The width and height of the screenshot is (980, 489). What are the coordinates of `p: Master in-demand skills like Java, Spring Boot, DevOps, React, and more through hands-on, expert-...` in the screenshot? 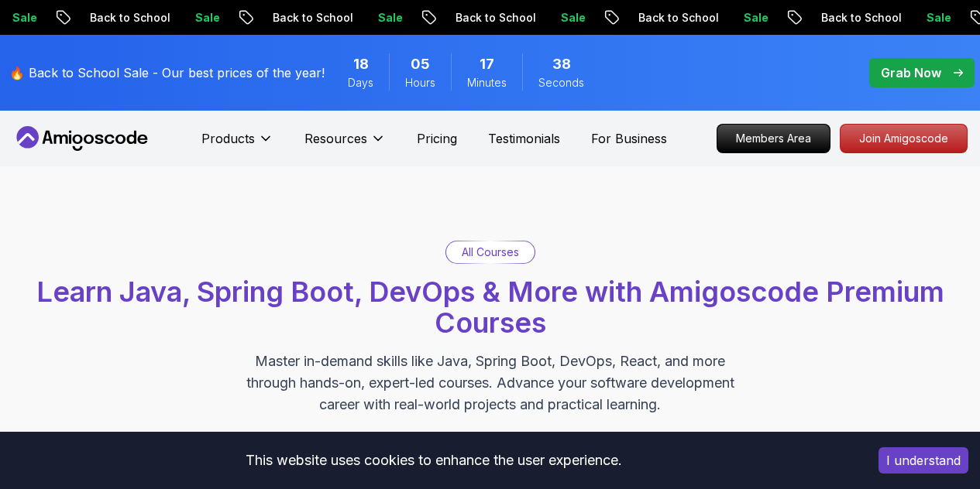 It's located at (490, 383).